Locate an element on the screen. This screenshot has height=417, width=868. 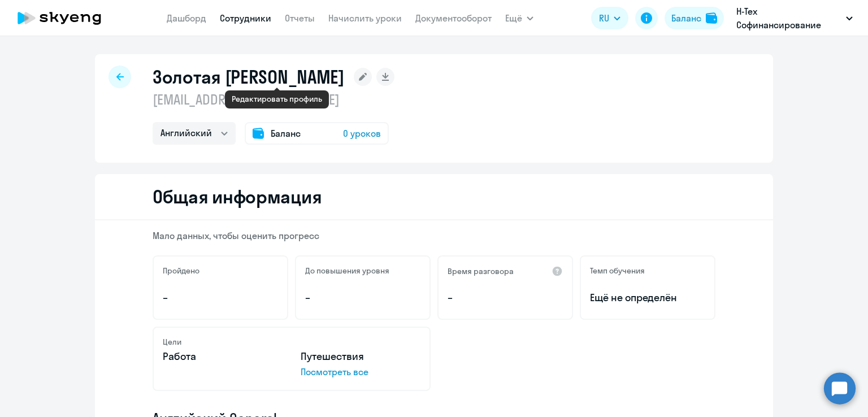
h2: Общая информация is located at coordinates (236, 196).